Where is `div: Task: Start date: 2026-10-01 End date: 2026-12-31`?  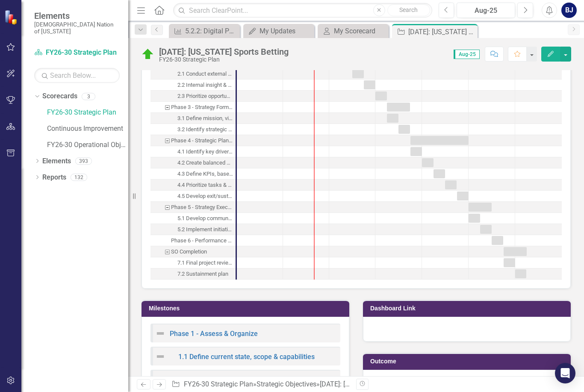 div: Task: Start date: 2026-10-01 End date: 2026-12-31 is located at coordinates (369, 85).